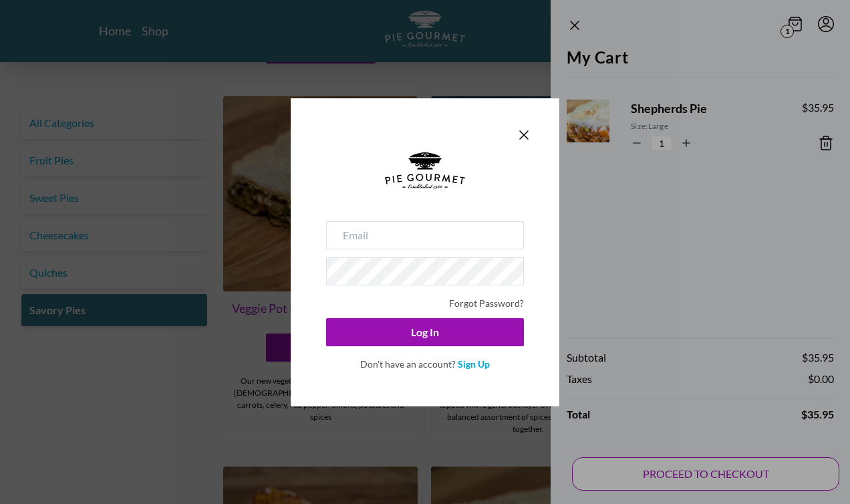  Describe the element at coordinates (486, 302) in the screenshot. I see `a: Forgot Password?` at that location.